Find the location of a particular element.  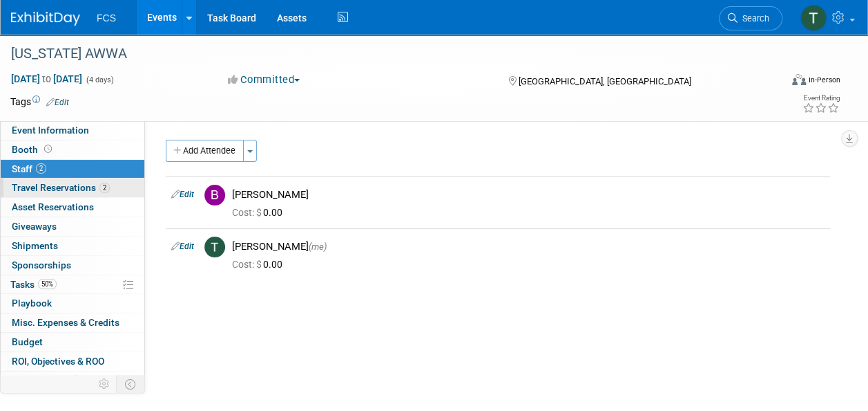

a: Giveaways is located at coordinates (72, 226).